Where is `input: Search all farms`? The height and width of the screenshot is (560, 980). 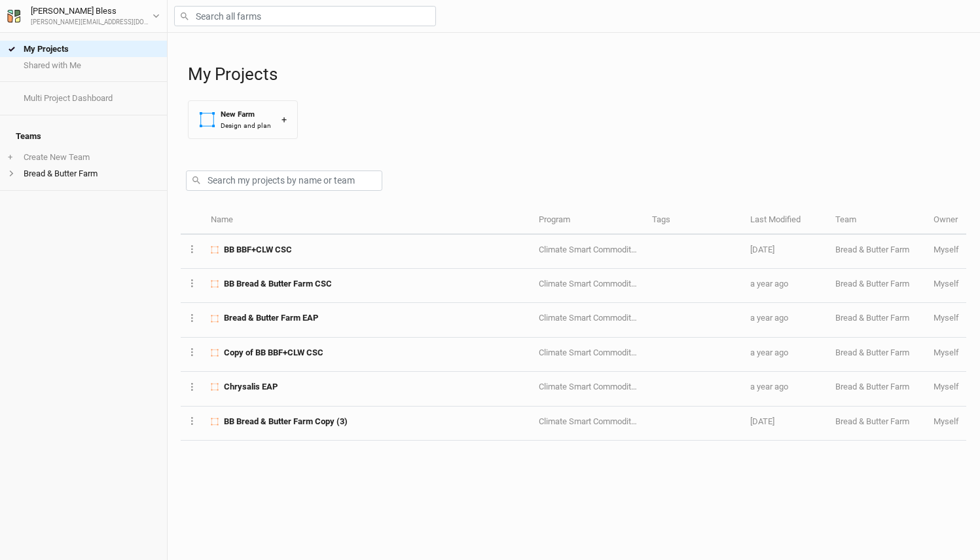
input: Search all farms is located at coordinates (305, 16).